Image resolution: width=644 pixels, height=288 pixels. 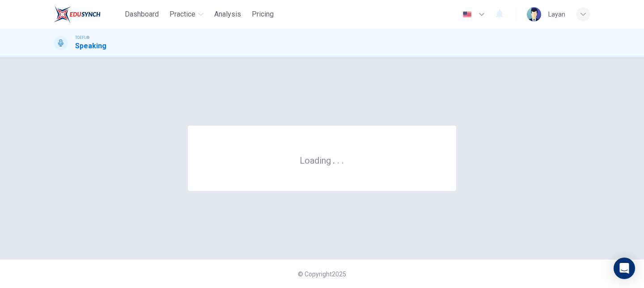 What do you see at coordinates (322, 274) in the screenshot?
I see `span: © Copyright 2025` at bounding box center [322, 274].